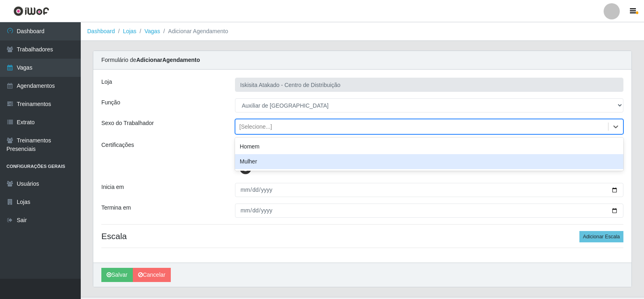  What do you see at coordinates (429, 146) in the screenshot?
I see `div: Homem` at bounding box center [429, 146].